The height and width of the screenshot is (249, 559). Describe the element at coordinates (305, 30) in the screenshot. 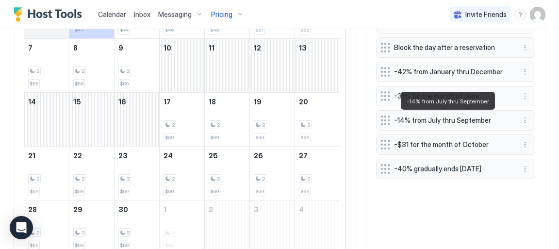

I see `span: $53` at that location.